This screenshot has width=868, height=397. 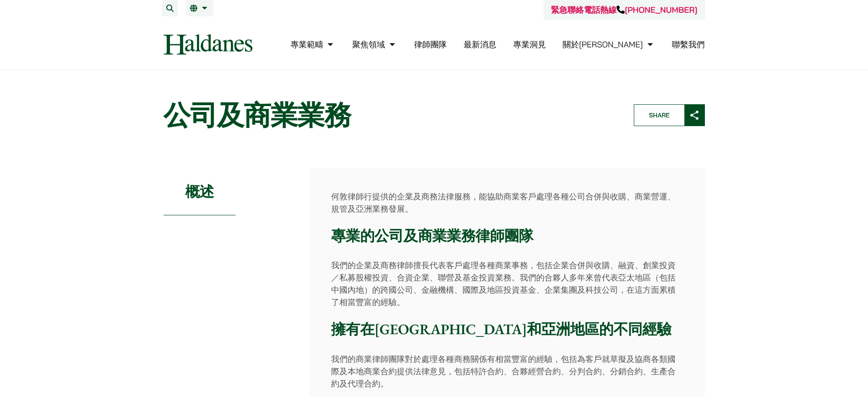 What do you see at coordinates (507, 236) in the screenshot?
I see `h3: 專業的公司及商業業務律師團隊` at bounding box center [507, 236].